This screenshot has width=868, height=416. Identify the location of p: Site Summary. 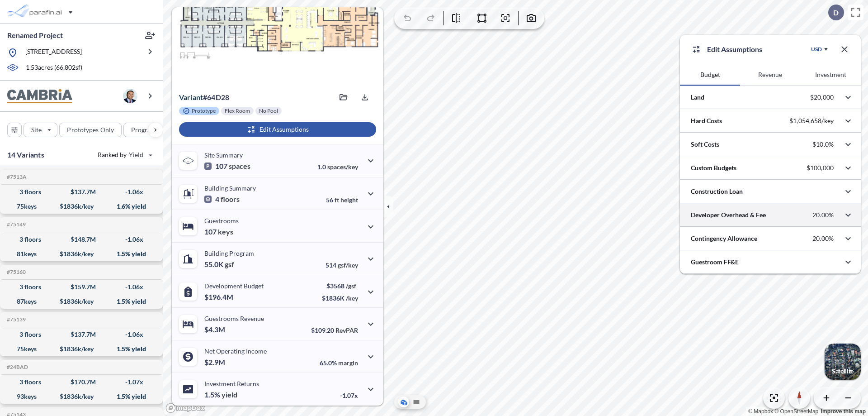
(223, 154).